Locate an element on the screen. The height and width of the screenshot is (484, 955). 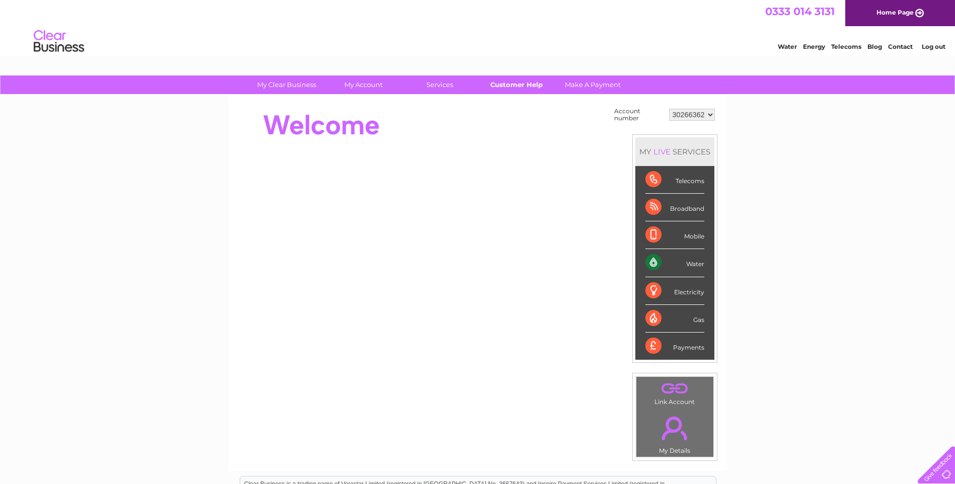
a: Water is located at coordinates (787, 46).